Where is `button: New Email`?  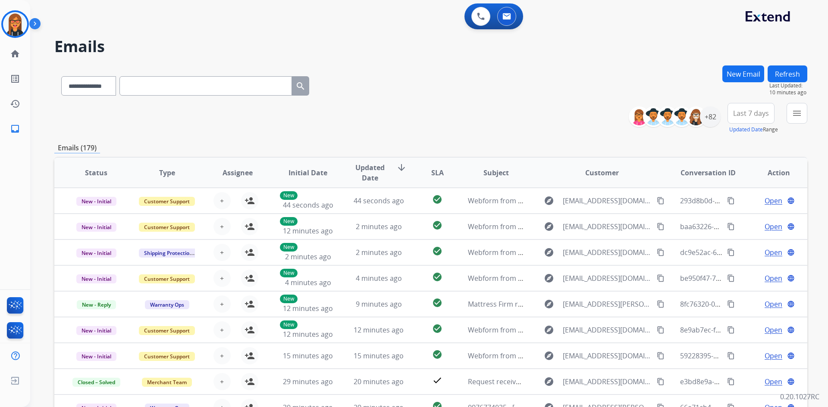 button: New Email is located at coordinates (743, 74).